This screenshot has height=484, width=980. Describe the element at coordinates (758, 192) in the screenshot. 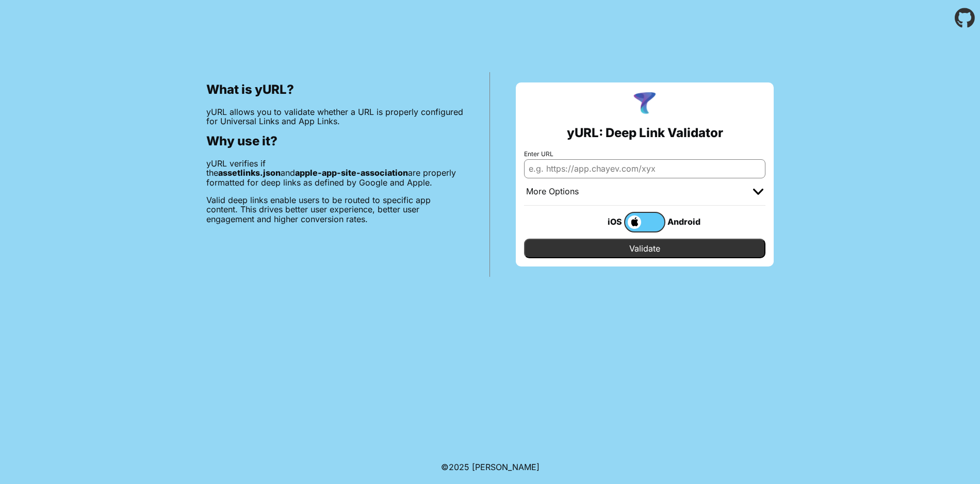

I see `img: chevron` at that location.